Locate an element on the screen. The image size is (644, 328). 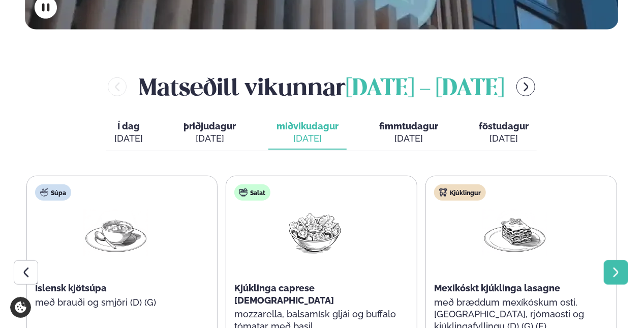
div: Kjúklingur is located at coordinates (460, 193).